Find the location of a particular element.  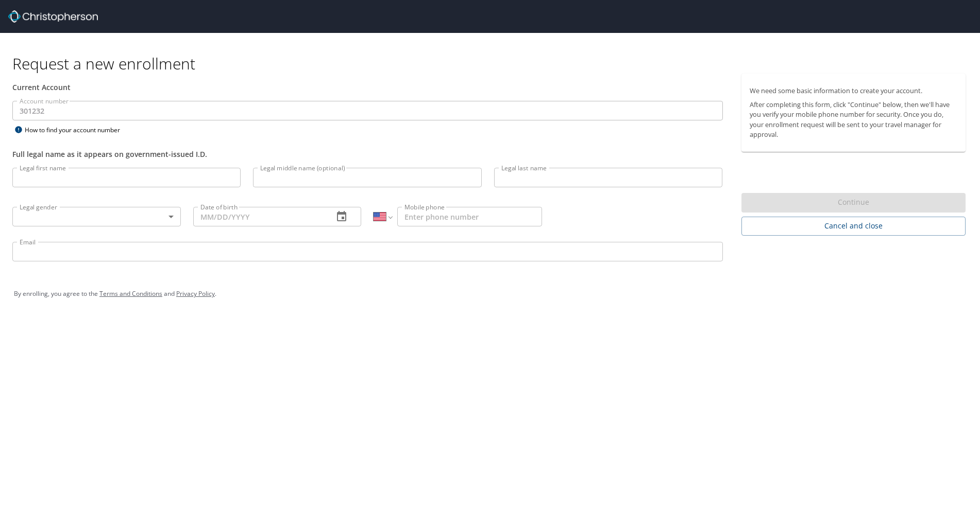

div: How to find your account number is located at coordinates (76, 129).